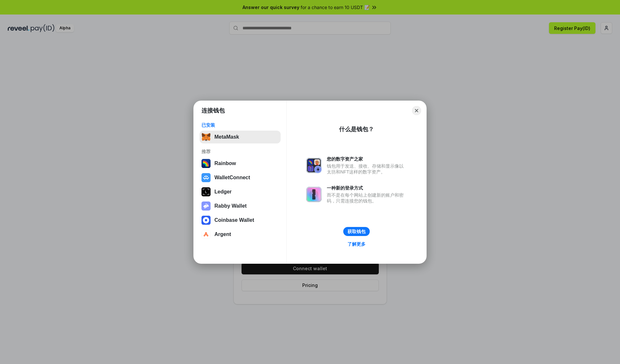  Describe the element at coordinates (240, 125) in the screenshot. I see `div: 已安装` at that location.